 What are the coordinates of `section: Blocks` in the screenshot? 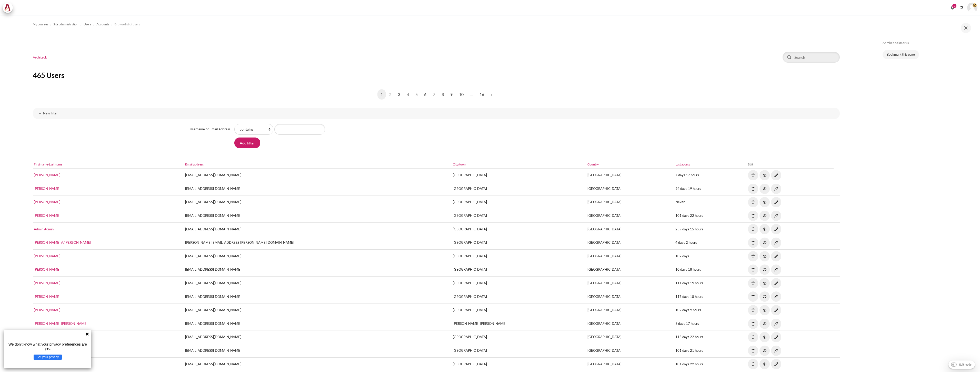 It's located at (926, 50).